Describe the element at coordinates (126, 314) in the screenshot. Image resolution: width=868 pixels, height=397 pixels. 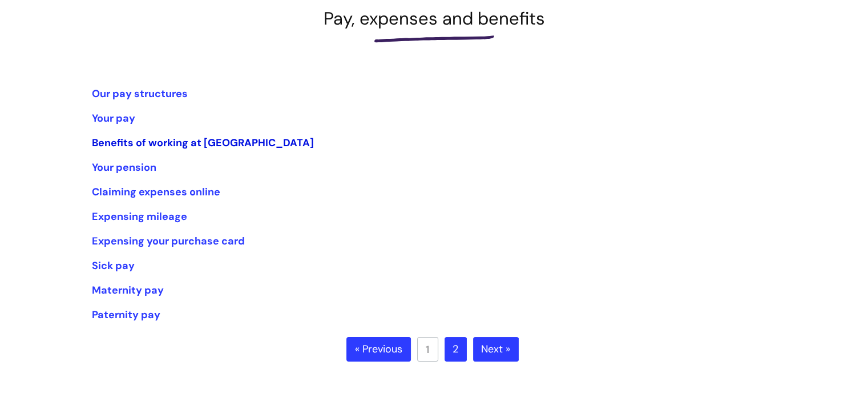
I see `a: Paternity pay` at that location.